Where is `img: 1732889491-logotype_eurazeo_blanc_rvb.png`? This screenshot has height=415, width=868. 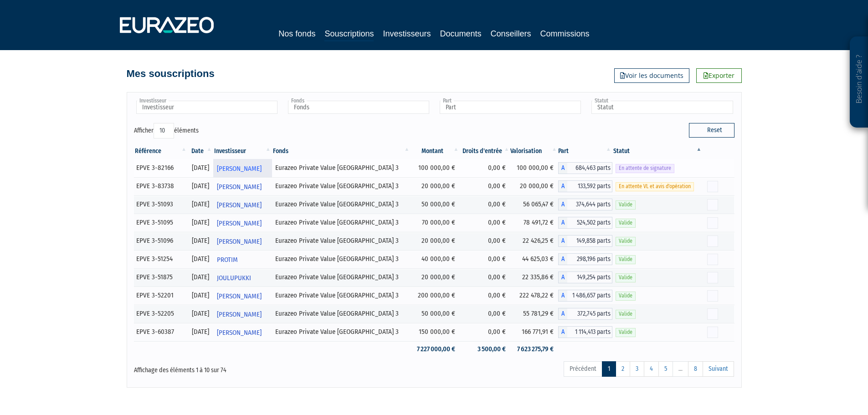
img: 1732889491-logotype_eurazeo_blanc_rvb.png is located at coordinates (166, 25).